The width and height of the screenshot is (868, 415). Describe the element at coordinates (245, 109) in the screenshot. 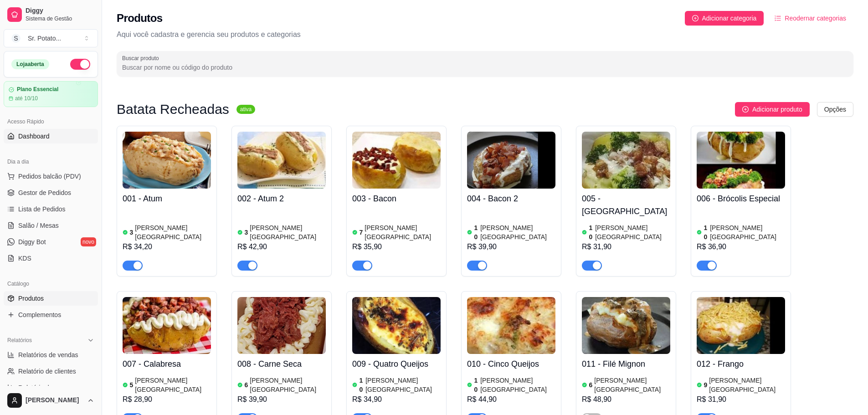

I see `sup: ativa` at that location.